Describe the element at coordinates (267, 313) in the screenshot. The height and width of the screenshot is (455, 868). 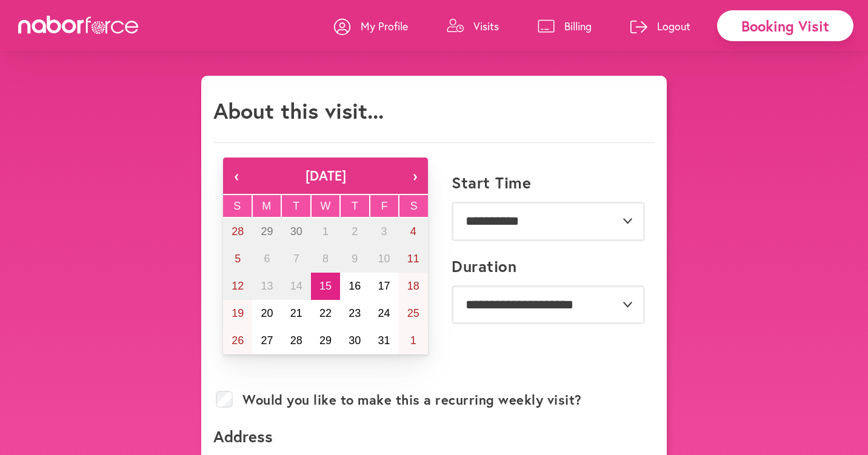
I see `abbr: October 20, 2025` at that location.